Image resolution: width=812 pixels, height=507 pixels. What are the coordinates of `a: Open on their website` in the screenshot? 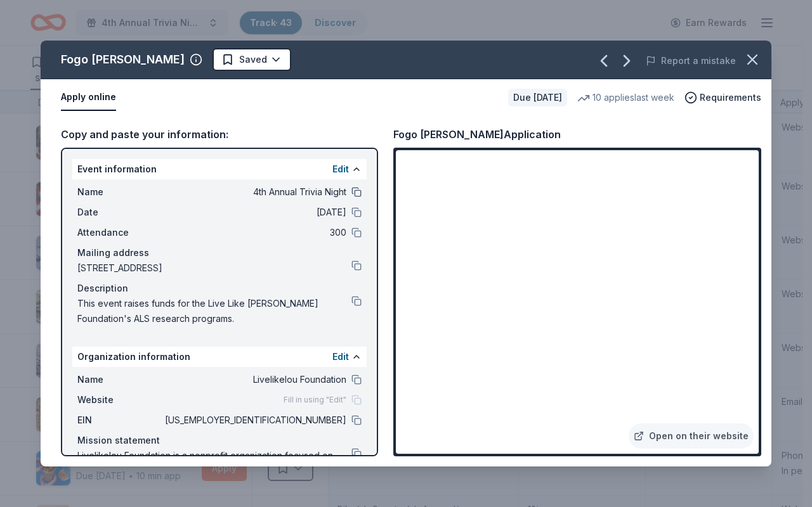 It's located at (690, 436).